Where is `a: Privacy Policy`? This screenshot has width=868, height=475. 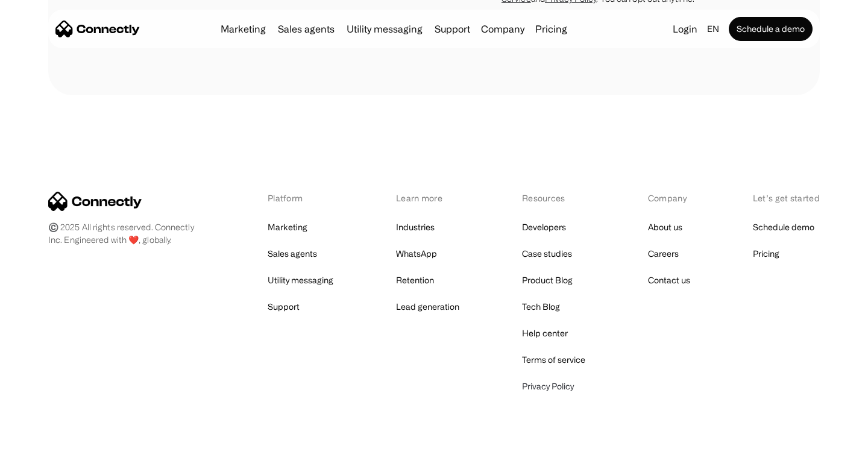
a: Privacy Policy is located at coordinates (548, 387).